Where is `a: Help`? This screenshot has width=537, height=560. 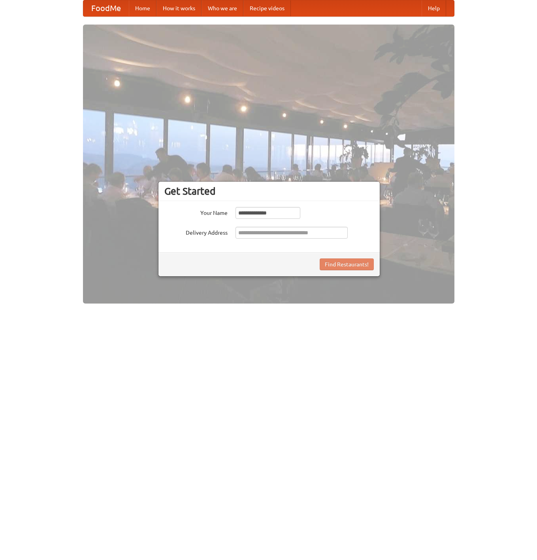 a: Help is located at coordinates (434, 8).